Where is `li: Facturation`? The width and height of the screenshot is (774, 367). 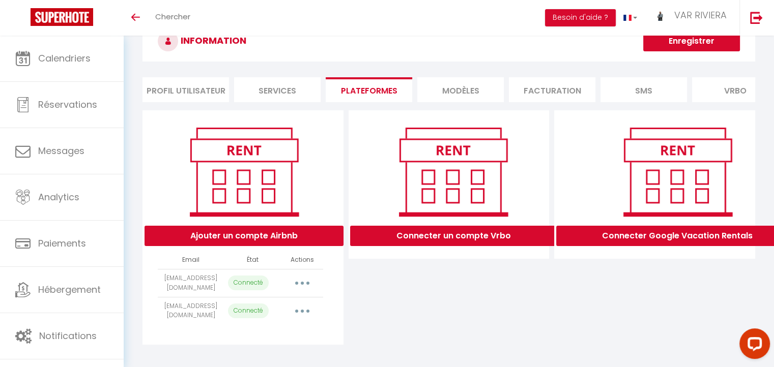 li: Facturation is located at coordinates (552, 90).